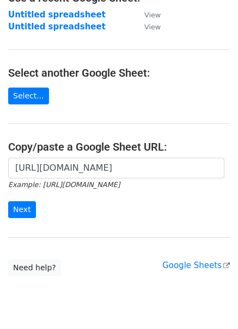 The image size is (238, 329). What do you see at coordinates (116, 168) in the screenshot?
I see `input: Paste your Google Sheet URL here` at bounding box center [116, 168].